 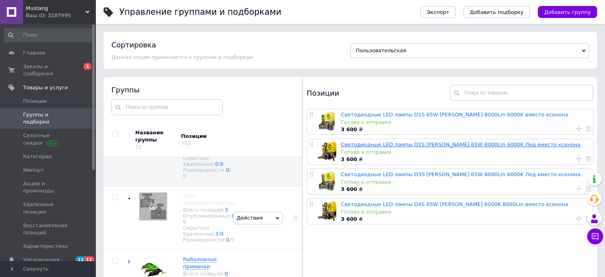 What do you see at coordinates (41, 259) in the screenshot?
I see `span: Уведомления` at bounding box center [41, 259].